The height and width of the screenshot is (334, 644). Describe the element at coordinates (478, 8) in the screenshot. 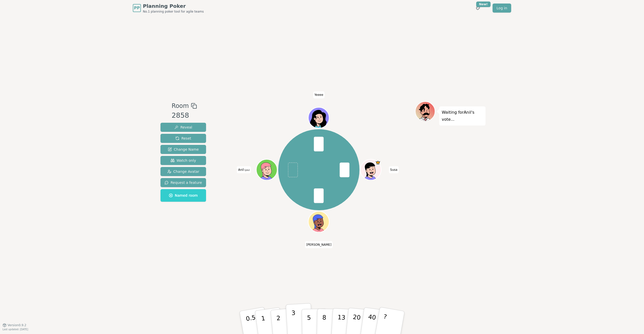

I see `button: New!` at that location.